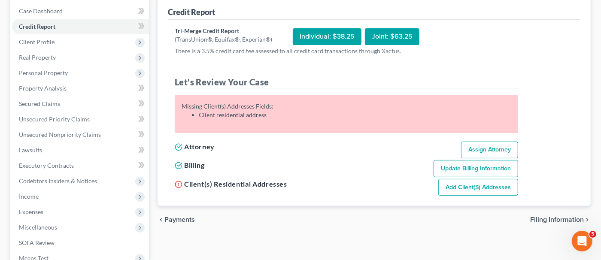 The image size is (601, 260). What do you see at coordinates (43, 88) in the screenshot?
I see `span: Property Analysis` at bounding box center [43, 88].